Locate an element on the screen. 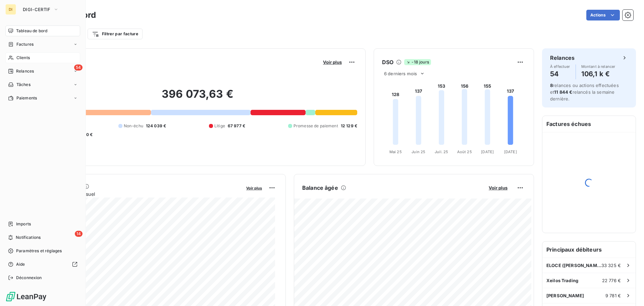 This screenshot has width=644, height=306. span: Promesse de paiement is located at coordinates (316, 126).